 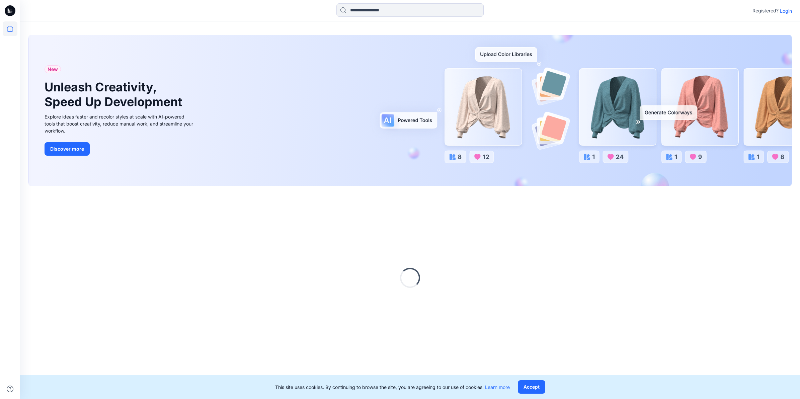 I want to click on a: Learn more, so click(x=497, y=387).